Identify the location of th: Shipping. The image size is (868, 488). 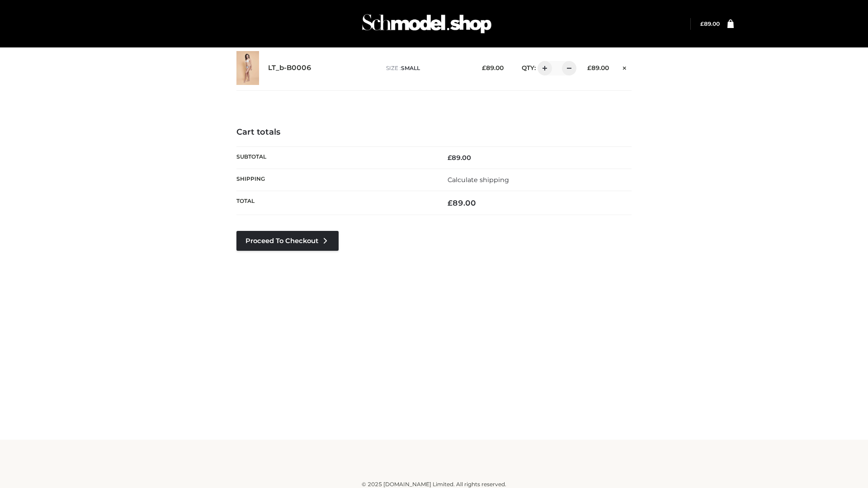
(335, 179).